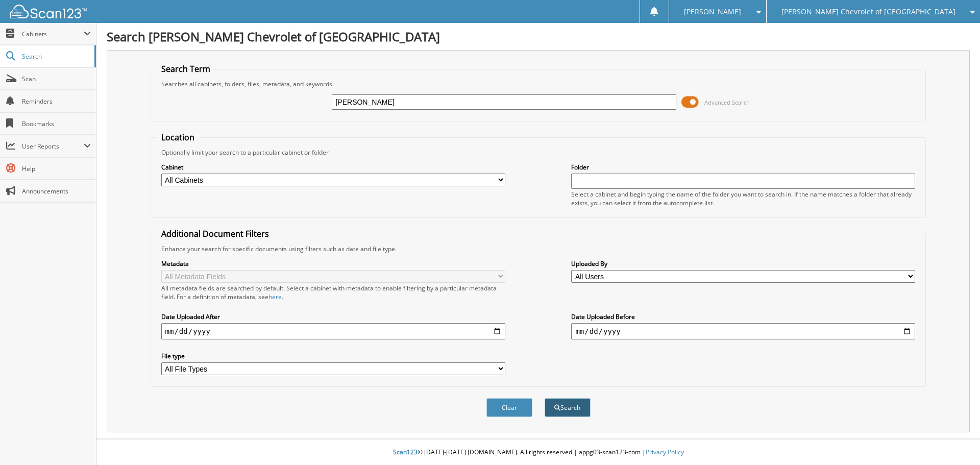 The width and height of the screenshot is (980, 465). What do you see at coordinates (56, 56) in the screenshot?
I see `span: Search` at bounding box center [56, 56].